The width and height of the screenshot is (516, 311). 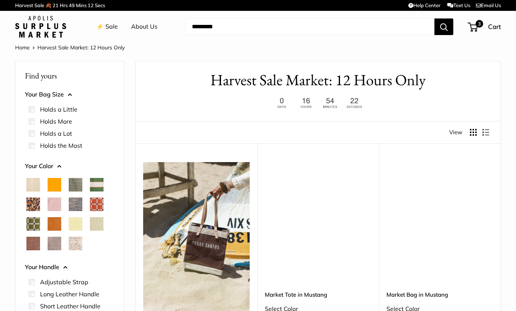 I want to click on span: Cart, so click(x=494, y=26).